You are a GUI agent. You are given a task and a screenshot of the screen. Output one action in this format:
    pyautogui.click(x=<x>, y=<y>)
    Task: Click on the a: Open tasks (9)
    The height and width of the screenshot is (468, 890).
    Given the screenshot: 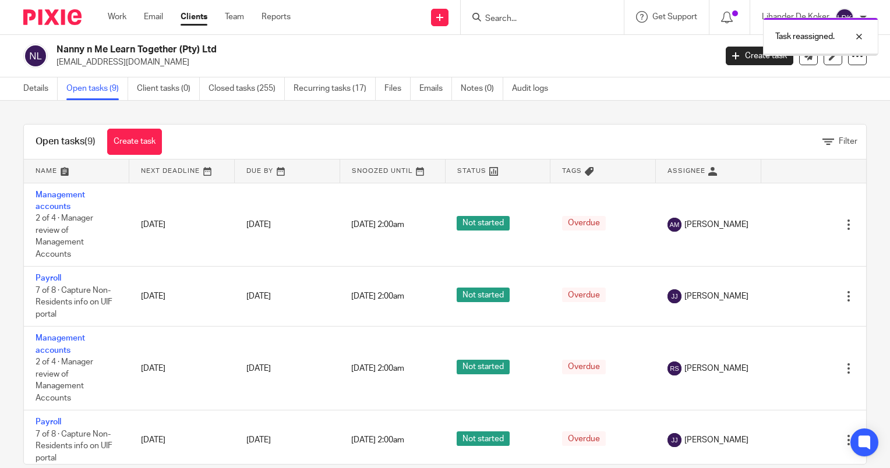 What is the action you would take?
    pyautogui.click(x=97, y=89)
    